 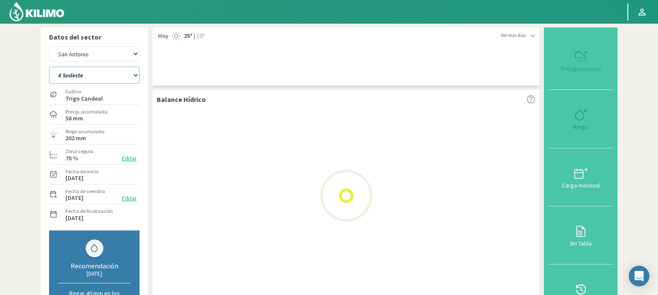 What do you see at coordinates (85, 132) in the screenshot?
I see `label: Riego acumulado` at bounding box center [85, 132].